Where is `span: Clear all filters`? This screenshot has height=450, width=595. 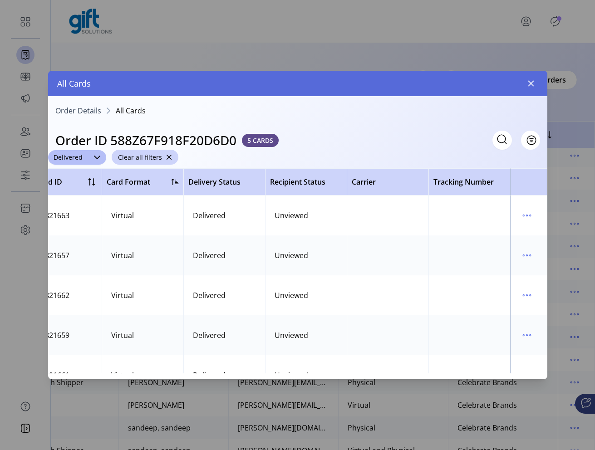
span: Clear all filters is located at coordinates (140, 157).